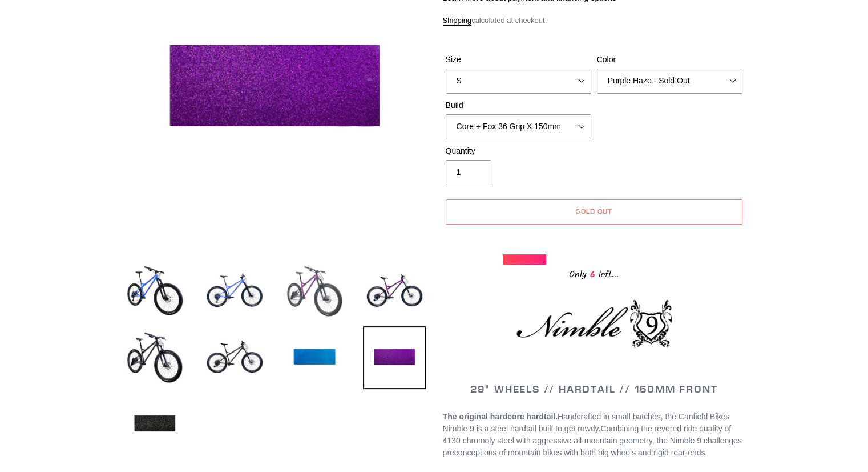 This screenshot has width=868, height=472. I want to click on span: Combining the revered ride quality of 4130 chromoly steel with aggressive all-mountain geometry, ..., so click(592, 441).